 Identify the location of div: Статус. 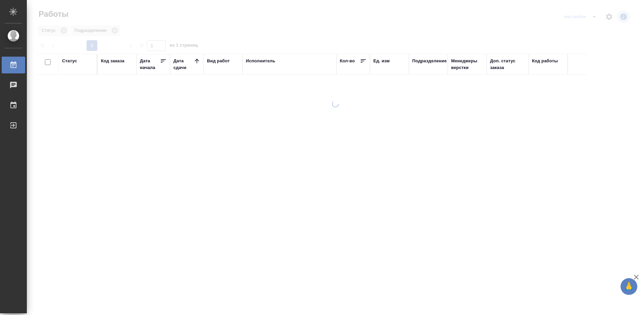
(69, 61).